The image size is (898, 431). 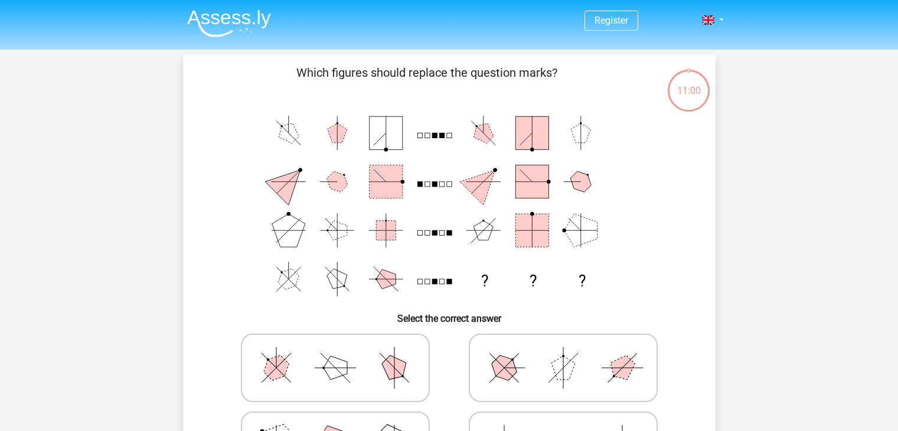 What do you see at coordinates (427, 82) in the screenshot?
I see `p: Which figures should replace the question marks?` at bounding box center [427, 82].